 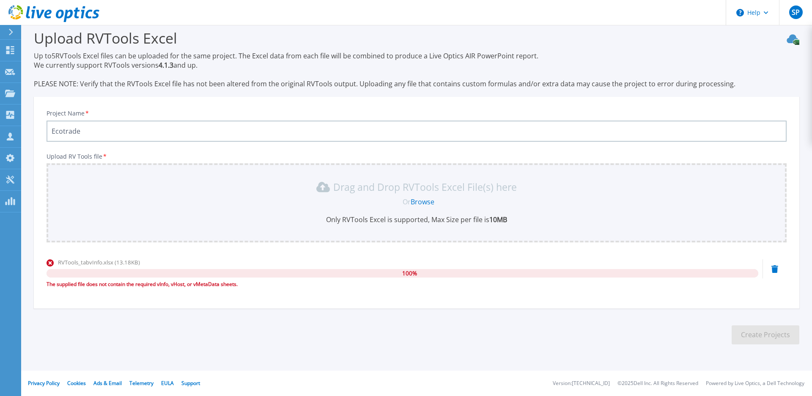 What do you see at coordinates (402, 284) in the screenshot?
I see `div: The supplied file does not contain the required vInfo, vHost, or vMetaData sheets.` at bounding box center [402, 284].